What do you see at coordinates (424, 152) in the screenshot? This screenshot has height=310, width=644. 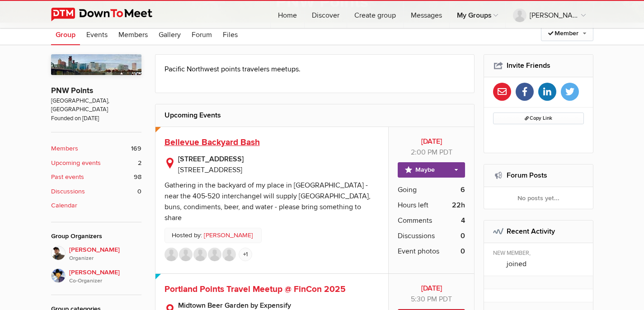 I see `span: 2:00 PM` at bounding box center [424, 152].